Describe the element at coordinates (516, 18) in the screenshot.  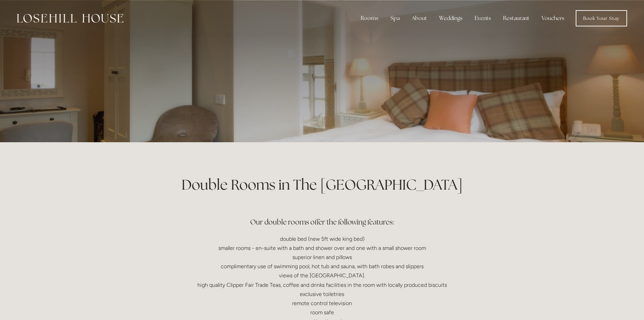
I see `div: Restaurant` at that location.